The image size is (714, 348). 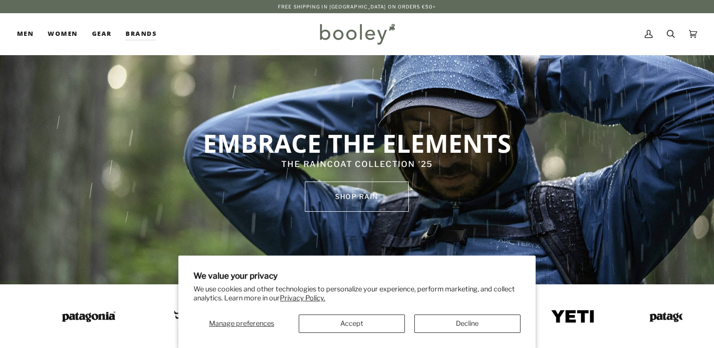 What do you see at coordinates (303, 298) in the screenshot?
I see `a: Privacy Policy.` at bounding box center [303, 298].